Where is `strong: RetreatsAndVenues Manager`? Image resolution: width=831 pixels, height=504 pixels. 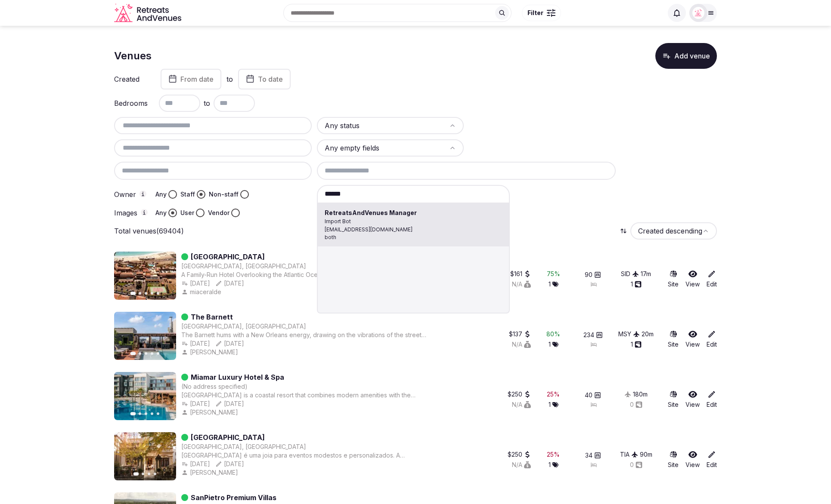
strong: RetreatsAndVenues Manager is located at coordinates (371, 212).